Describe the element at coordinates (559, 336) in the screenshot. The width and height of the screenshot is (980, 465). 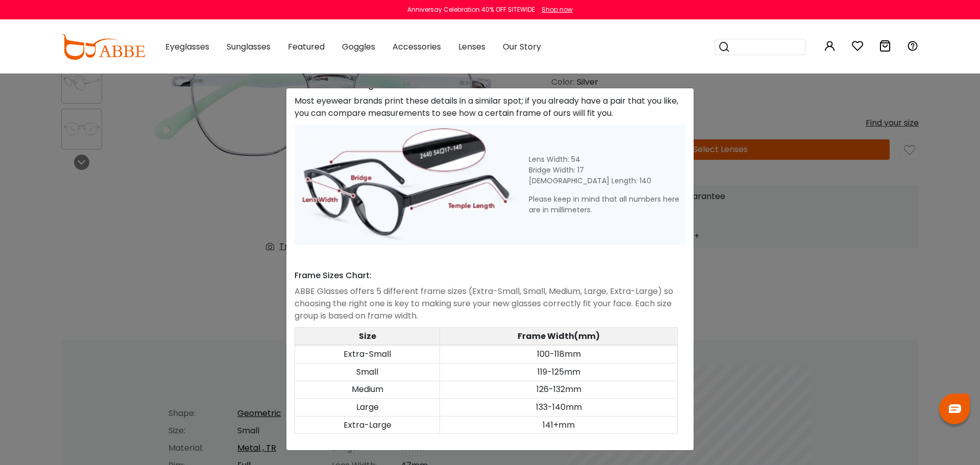
I see `th: Frame Width(mm)` at that location.